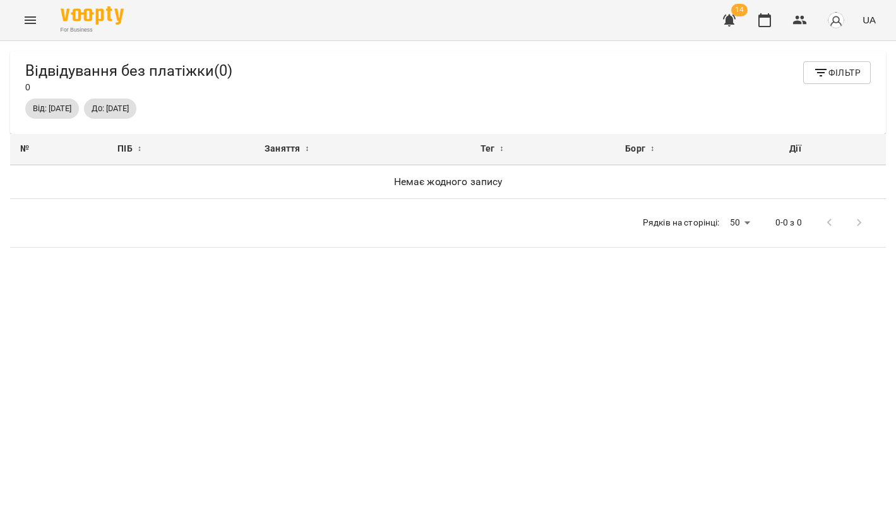 This screenshot has height=523, width=896. Describe the element at coordinates (282, 149) in the screenshot. I see `span: Заняття` at that location.